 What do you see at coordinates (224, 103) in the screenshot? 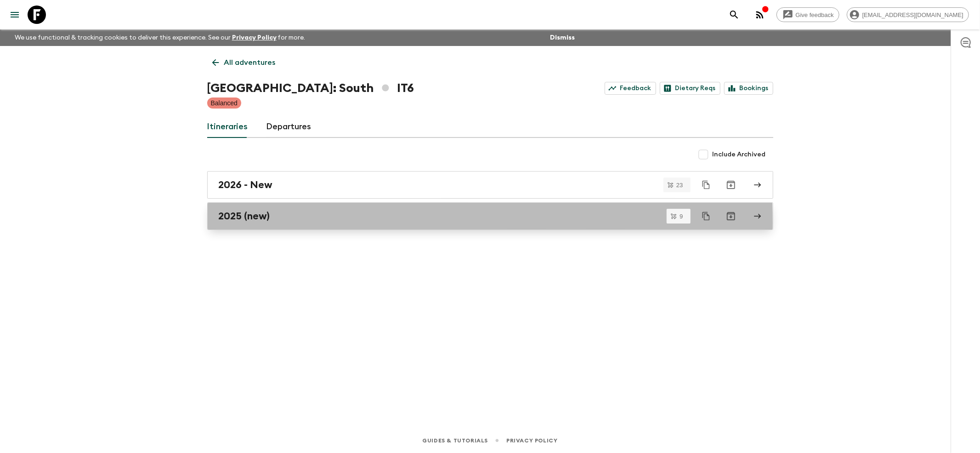
I see `p: Balanced` at bounding box center [224, 103].